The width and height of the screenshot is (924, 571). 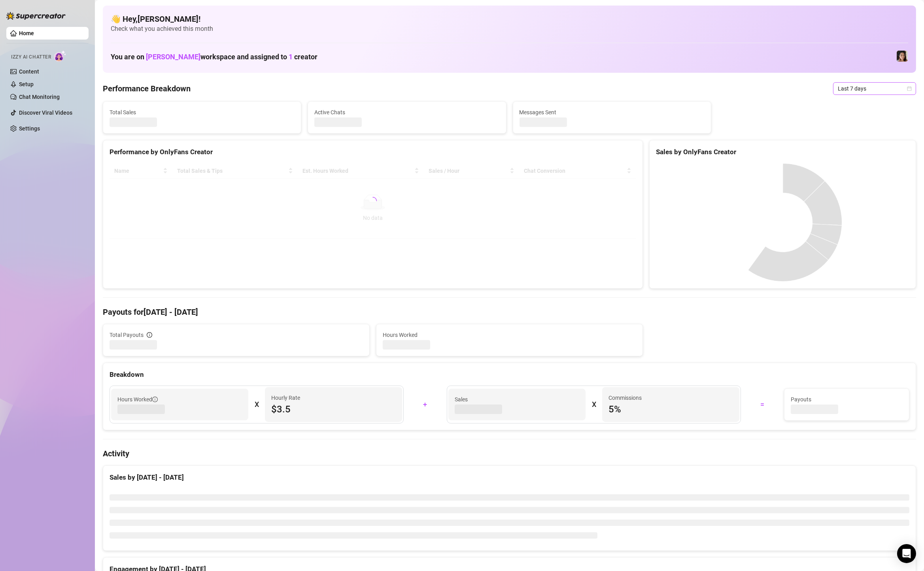 What do you see at coordinates (285, 398) in the screenshot?
I see `article: Hourly Rate` at bounding box center [285, 398].